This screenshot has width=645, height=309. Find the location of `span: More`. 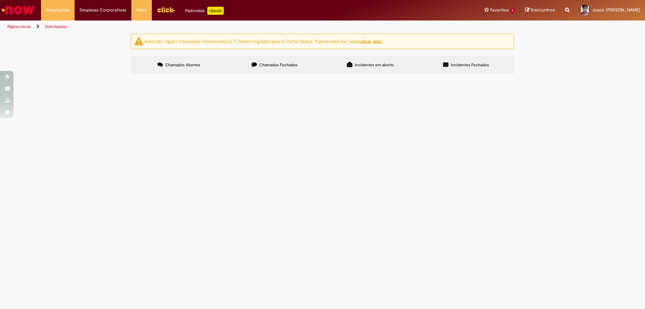

span: More is located at coordinates (141, 10).